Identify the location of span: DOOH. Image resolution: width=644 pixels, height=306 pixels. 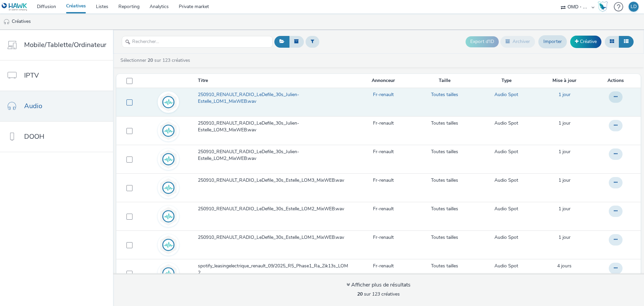
(34, 137).